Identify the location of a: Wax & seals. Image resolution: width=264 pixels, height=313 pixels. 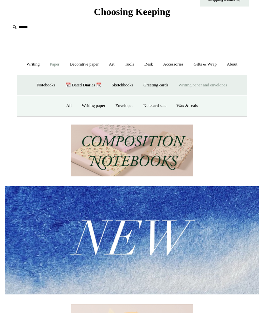
(187, 106).